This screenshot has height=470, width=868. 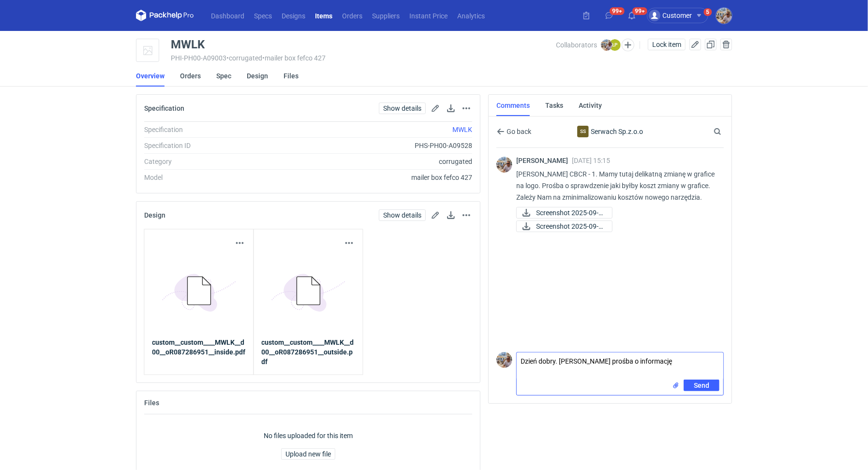 I want to click on button: Customer5, so click(x=681, y=16).